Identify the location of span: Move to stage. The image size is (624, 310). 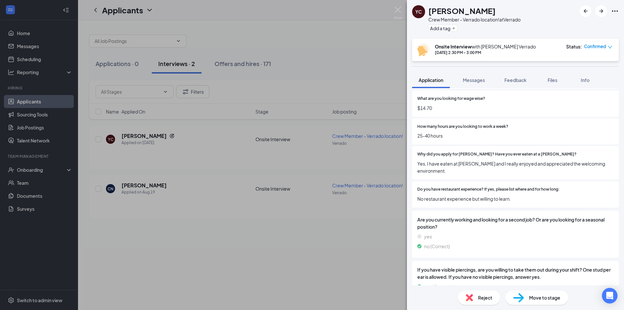
(545, 297).